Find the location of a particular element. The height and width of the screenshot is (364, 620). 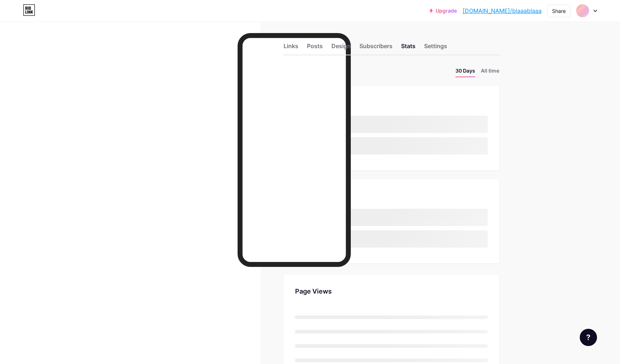

div: Top Links is located at coordinates (391, 102).